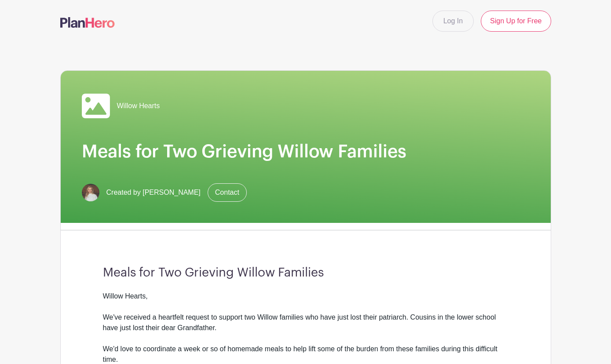  Describe the element at coordinates (516, 21) in the screenshot. I see `a: Sign Up for Free` at that location.